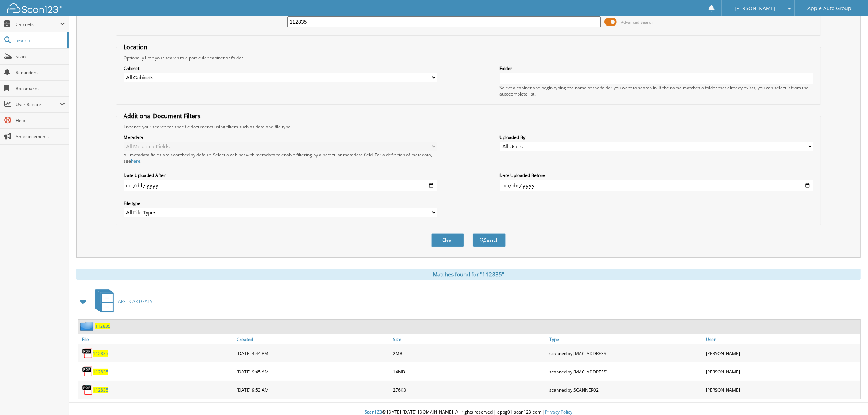 The height and width of the screenshot is (415, 868). What do you see at coordinates (558, 412) in the screenshot?
I see `a: Privacy Policy` at bounding box center [558, 412].